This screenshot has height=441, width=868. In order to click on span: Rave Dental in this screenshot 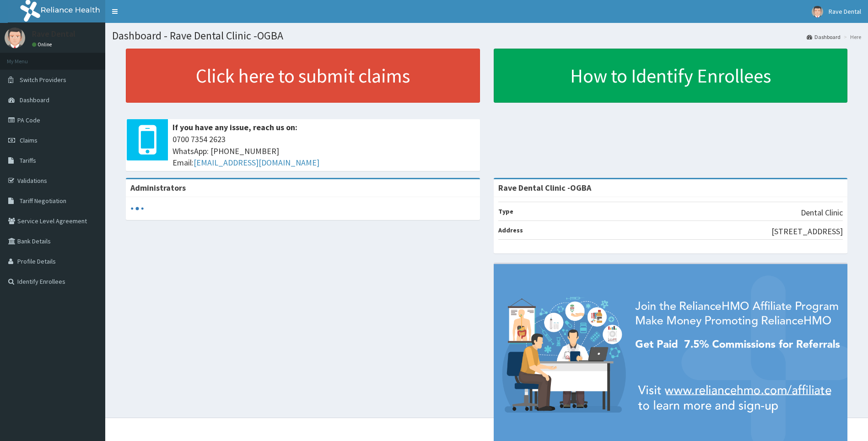, I will do `click(844, 11)`.